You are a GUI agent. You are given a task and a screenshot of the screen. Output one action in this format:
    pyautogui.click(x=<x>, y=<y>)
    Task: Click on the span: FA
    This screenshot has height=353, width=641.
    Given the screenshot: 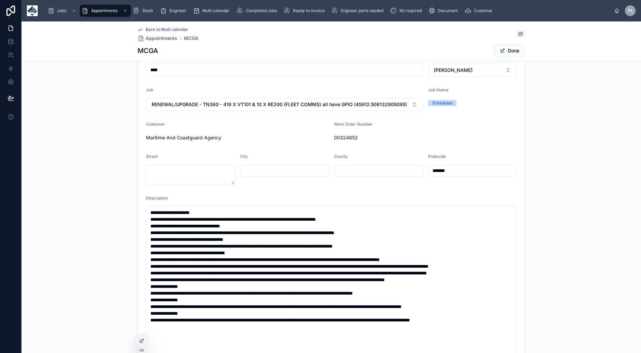 What is the action you would take?
    pyautogui.click(x=630, y=11)
    